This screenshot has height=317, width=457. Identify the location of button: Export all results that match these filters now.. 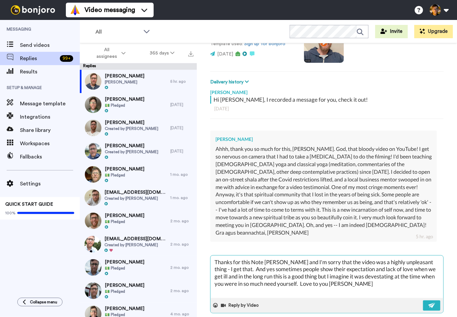
(191, 53).